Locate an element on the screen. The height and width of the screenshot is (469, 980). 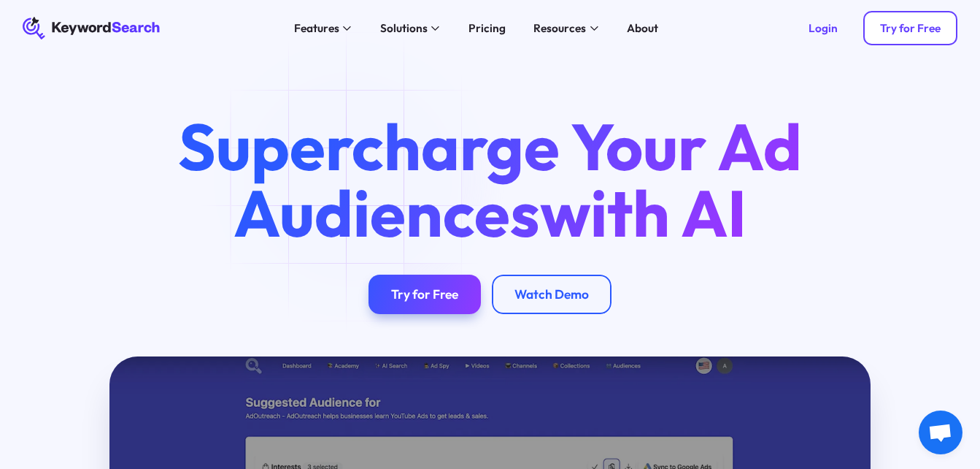
div: About is located at coordinates (642, 28).